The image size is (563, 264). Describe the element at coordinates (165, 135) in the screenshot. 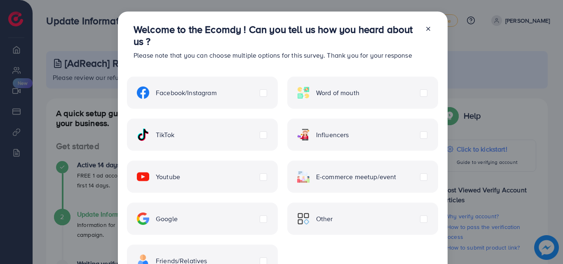

I see `span: TikTok` at that location.